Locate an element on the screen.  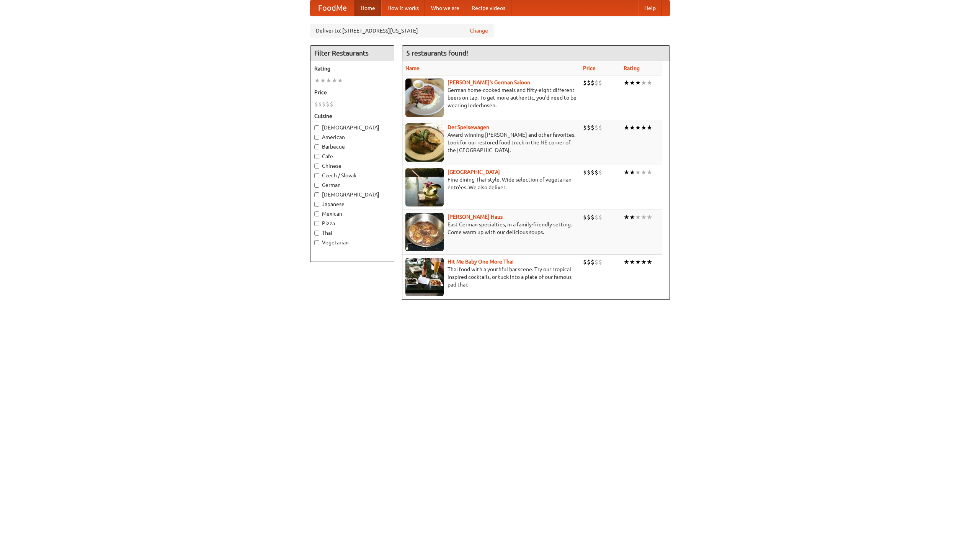
input: Czech / Slovak is located at coordinates (316, 175).